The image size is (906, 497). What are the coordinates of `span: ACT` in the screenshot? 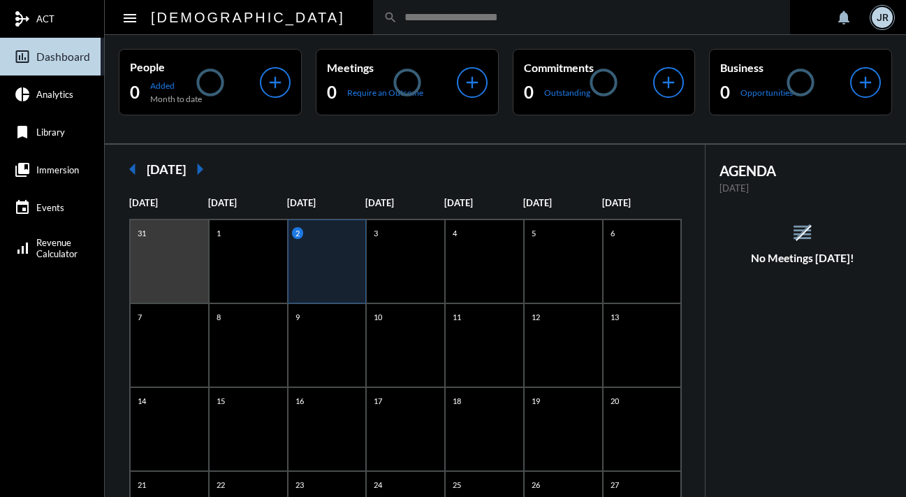 It's located at (45, 19).